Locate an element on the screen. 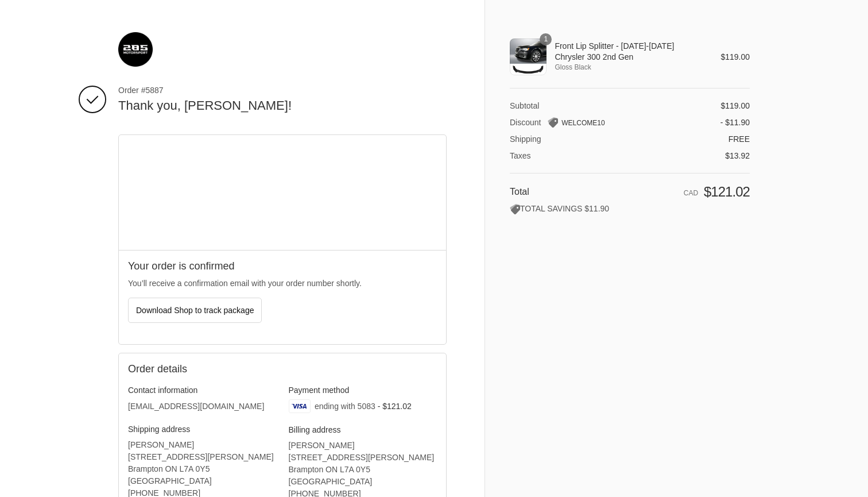 This screenshot has width=868, height=497. h3: Payment method is located at coordinates (363, 390).